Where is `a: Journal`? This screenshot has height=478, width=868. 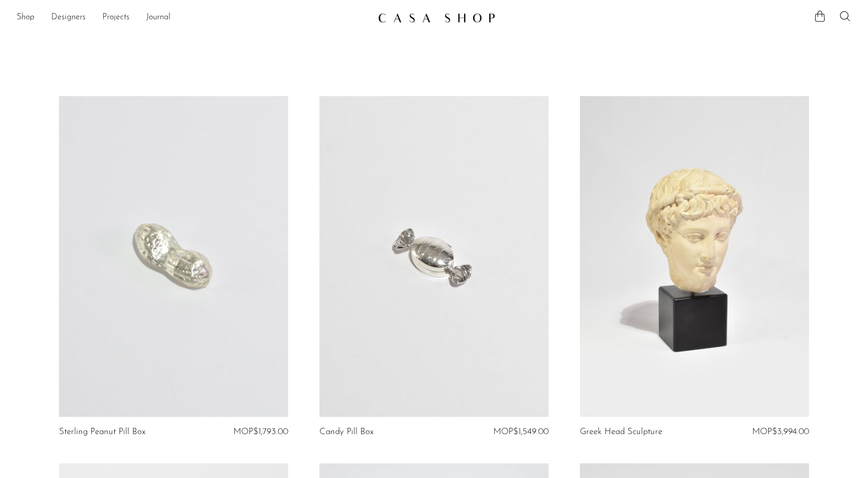
a: Journal is located at coordinates (158, 18).